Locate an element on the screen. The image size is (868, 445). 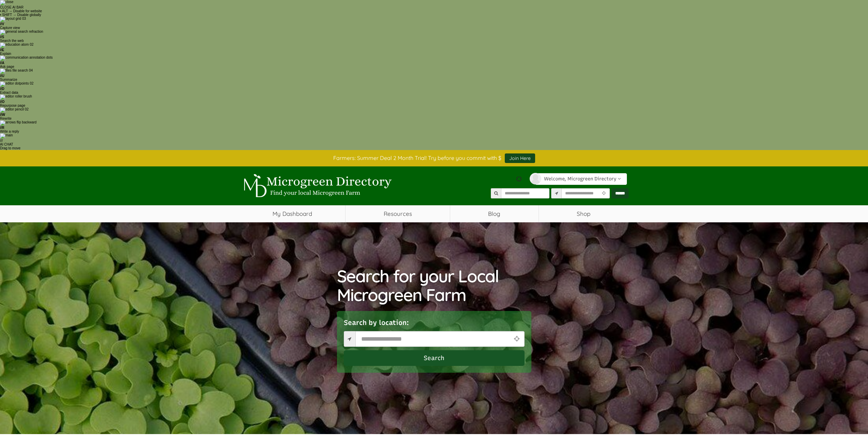
img: profile profile holder is located at coordinates (535, 178).